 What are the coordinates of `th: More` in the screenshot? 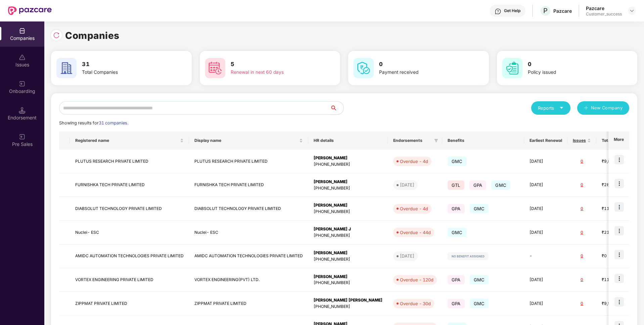 It's located at (619, 140).